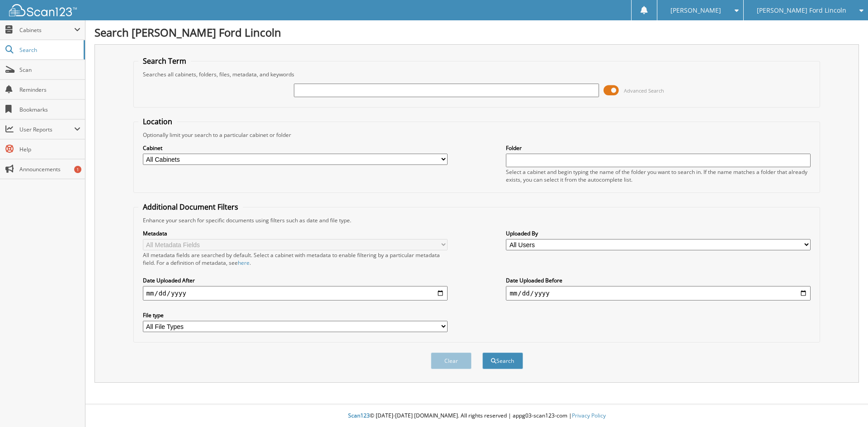  Describe the element at coordinates (658, 148) in the screenshot. I see `label: Folder` at that location.